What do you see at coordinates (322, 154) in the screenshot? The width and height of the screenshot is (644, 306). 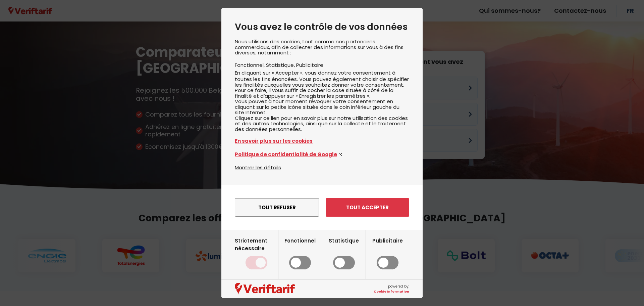 I see `a: Politique de confidentialité de Google` at bounding box center [322, 154].